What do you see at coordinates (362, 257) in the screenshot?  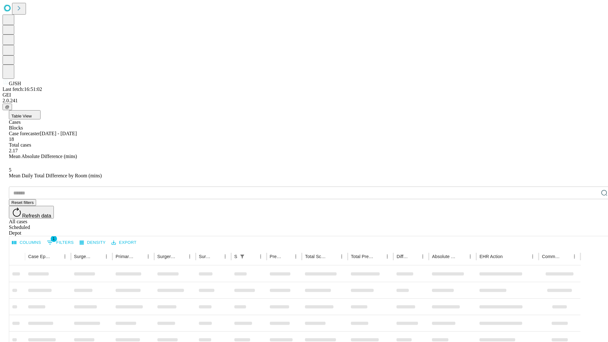 I see `div: Total Predicted Duration` at bounding box center [362, 257].